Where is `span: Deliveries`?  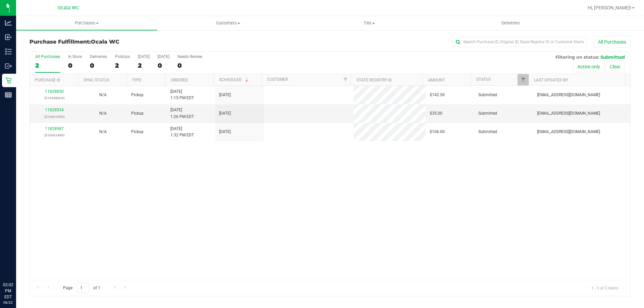 span: Deliveries is located at coordinates (511, 23).